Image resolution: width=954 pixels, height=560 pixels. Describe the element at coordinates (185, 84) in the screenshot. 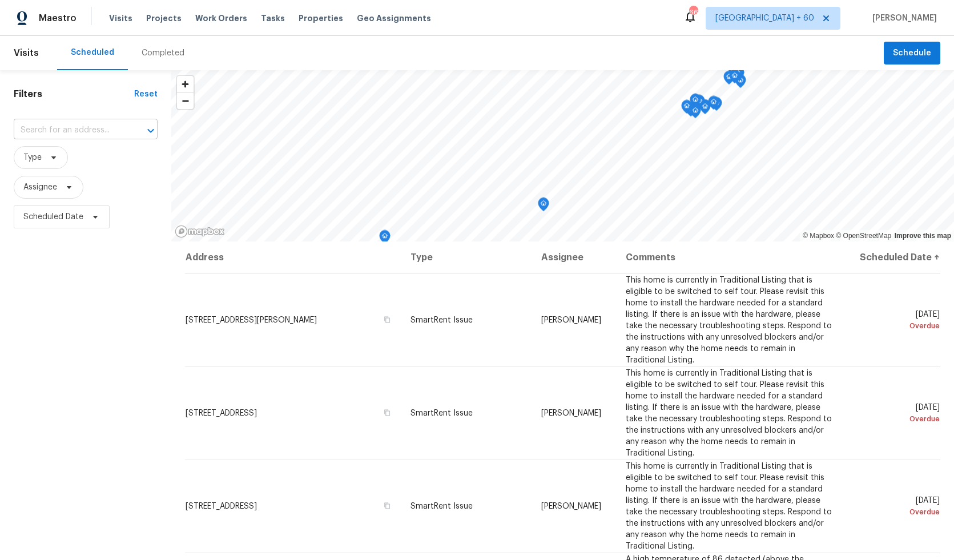

I see `span: Zoom in` at that location.